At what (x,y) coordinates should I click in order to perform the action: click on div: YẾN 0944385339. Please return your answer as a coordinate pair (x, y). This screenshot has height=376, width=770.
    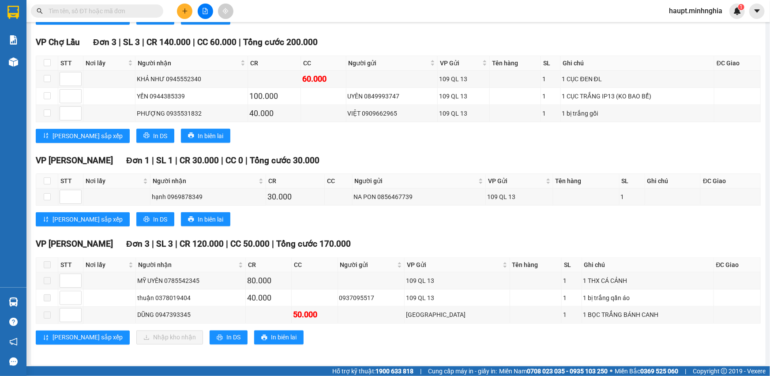
    Looking at the image, I should click on (191, 96).